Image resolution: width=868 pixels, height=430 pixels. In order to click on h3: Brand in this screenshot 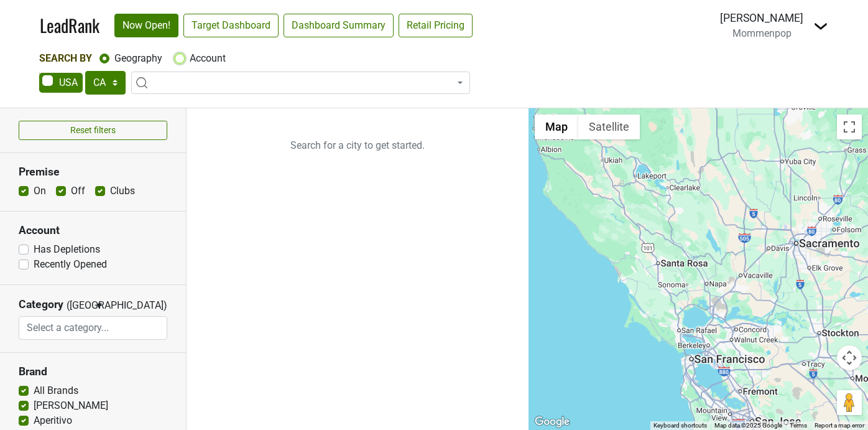, I will do `click(93, 371)`.